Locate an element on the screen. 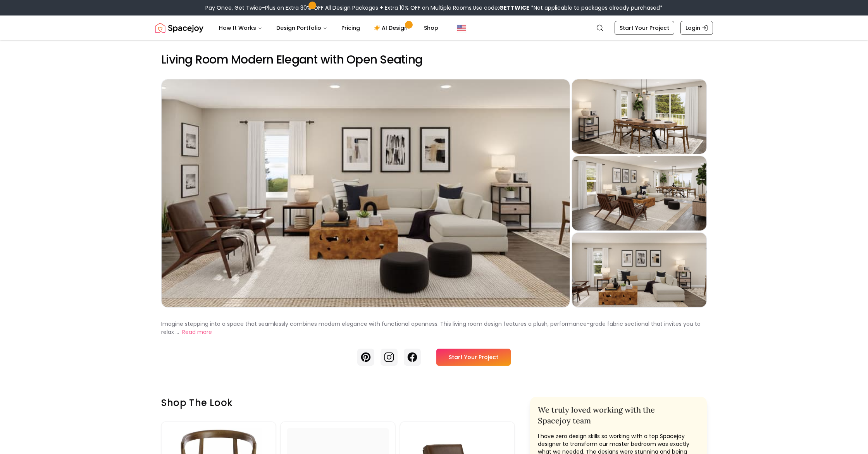  a: Shop is located at coordinates (431, 28).